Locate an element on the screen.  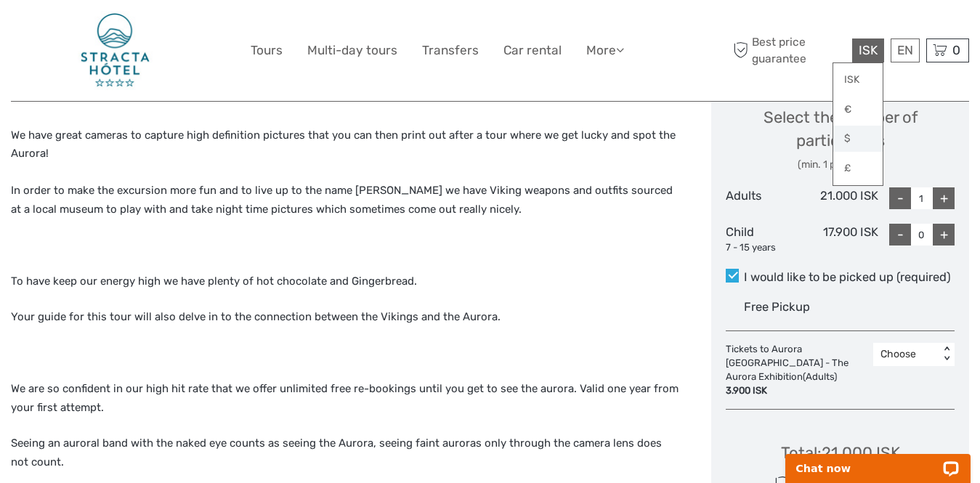
label: I would like to be picked up (required) is located at coordinates (840, 277).